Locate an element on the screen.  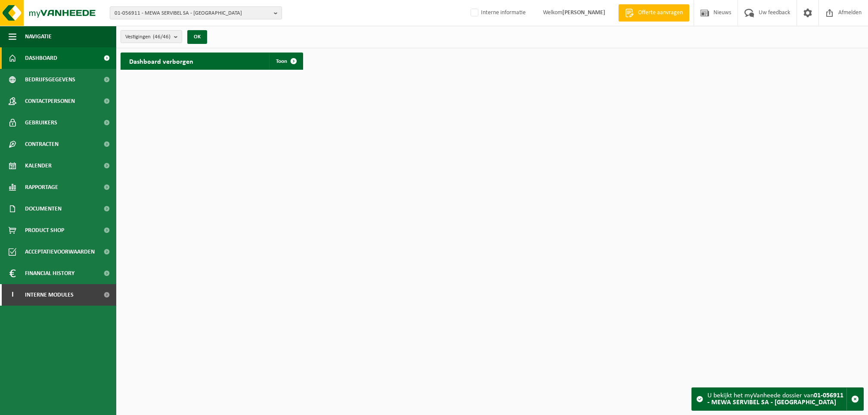
span: Rapportage is located at coordinates (42, 187).